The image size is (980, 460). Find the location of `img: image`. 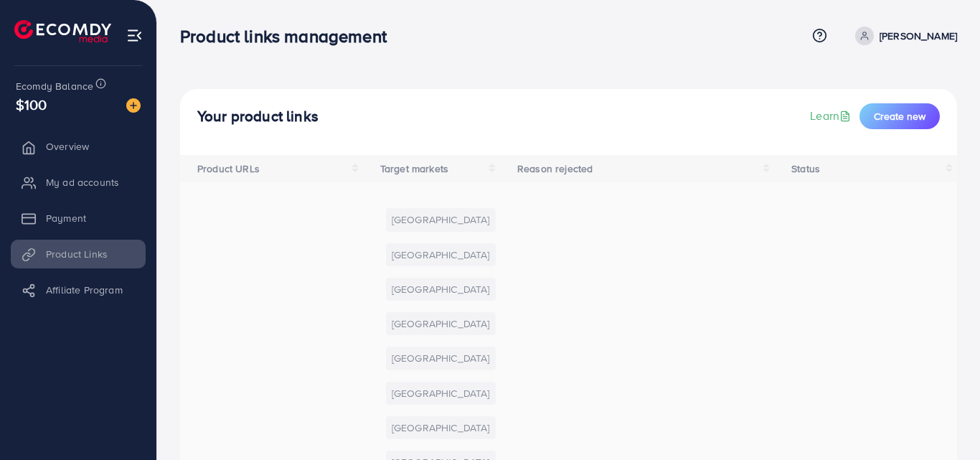

img: image is located at coordinates (133, 105).